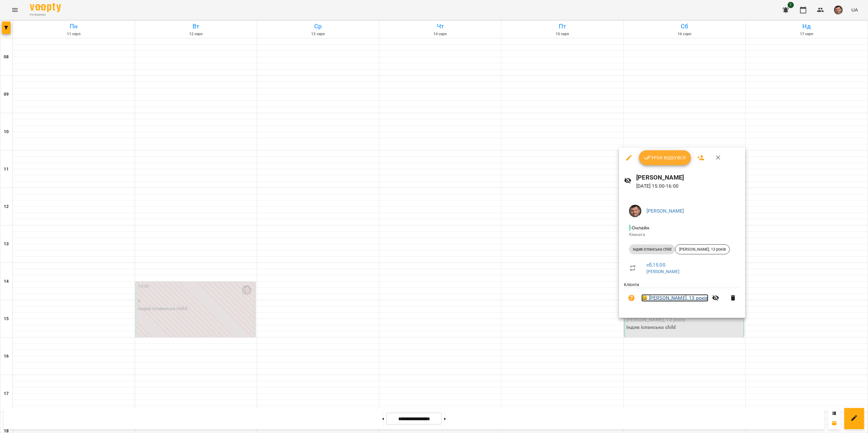 This screenshot has width=868, height=433. What do you see at coordinates (682, 296) in the screenshot?
I see `ul: Клієнти` at bounding box center [682, 296].